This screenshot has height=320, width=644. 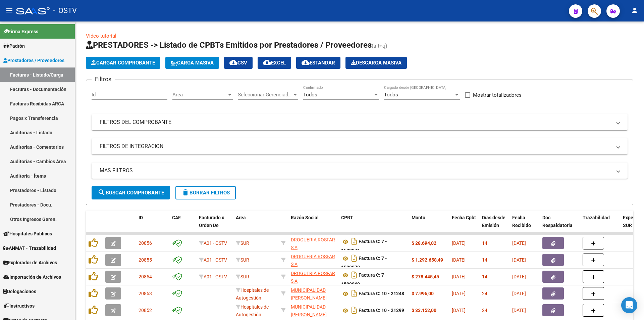 What do you see at coordinates (423, 293) in the screenshot?
I see `strong: $ 7.996,00` at bounding box center [423, 293].